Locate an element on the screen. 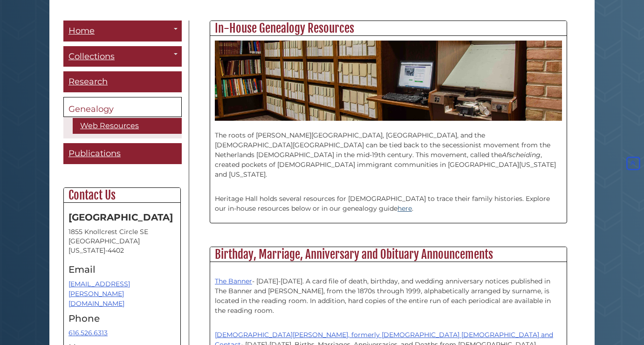 This screenshot has width=644, height=345. h2: Contact Us is located at coordinates (122, 195).